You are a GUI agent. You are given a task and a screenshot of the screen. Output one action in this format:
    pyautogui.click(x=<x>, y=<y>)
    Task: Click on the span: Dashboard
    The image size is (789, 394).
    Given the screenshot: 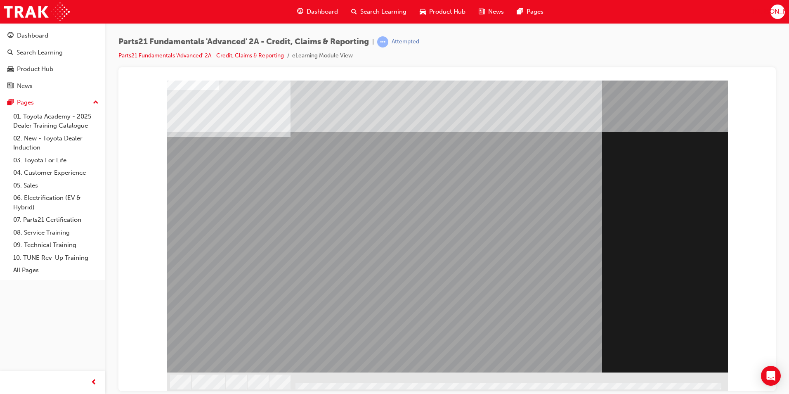 What is the action you would take?
    pyautogui.click(x=322, y=12)
    